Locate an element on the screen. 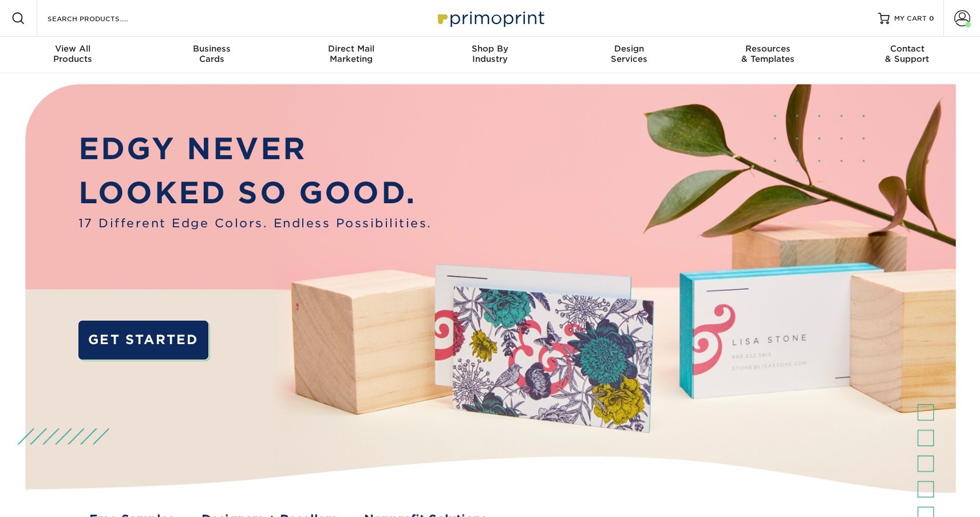 The width and height of the screenshot is (980, 517). p: LOOKED SO GOOD. is located at coordinates (255, 193).